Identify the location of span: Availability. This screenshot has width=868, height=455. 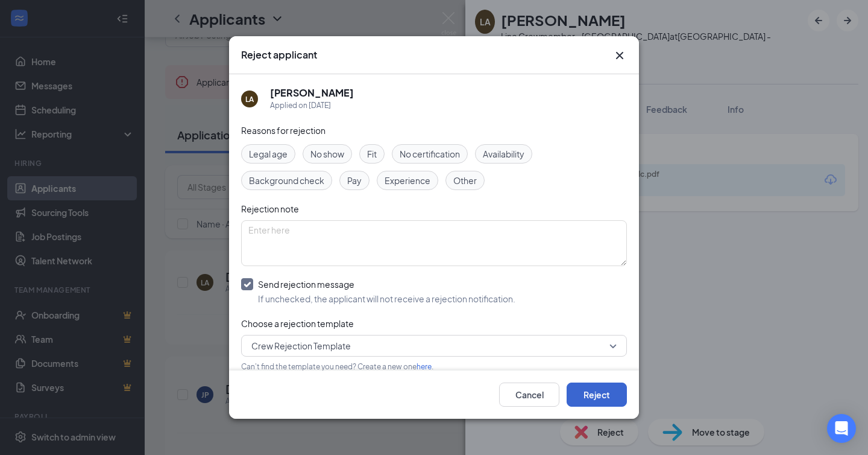
(504, 154).